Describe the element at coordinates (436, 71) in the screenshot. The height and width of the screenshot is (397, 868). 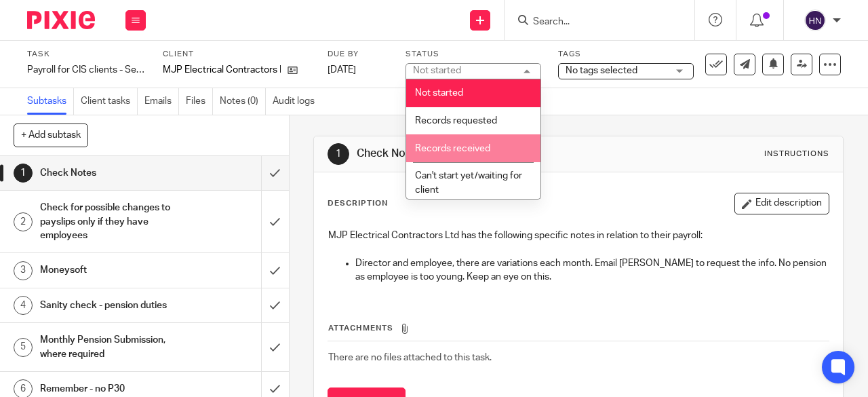
I see `div: Not started` at that location.